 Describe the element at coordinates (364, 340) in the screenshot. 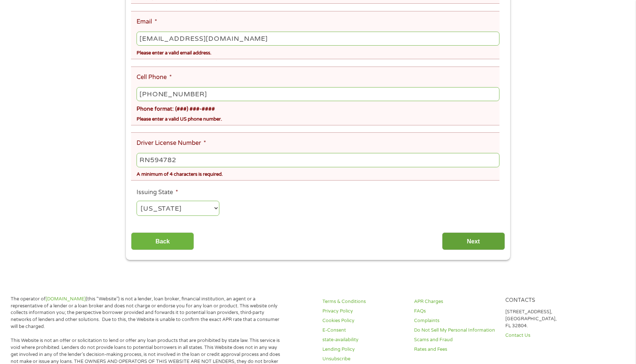

I see `a: state-availability` at that location.